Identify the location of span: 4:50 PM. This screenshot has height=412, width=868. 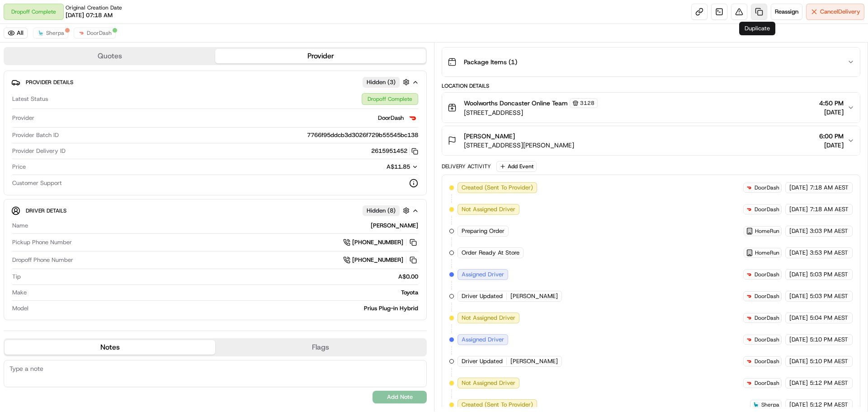
(832, 103).